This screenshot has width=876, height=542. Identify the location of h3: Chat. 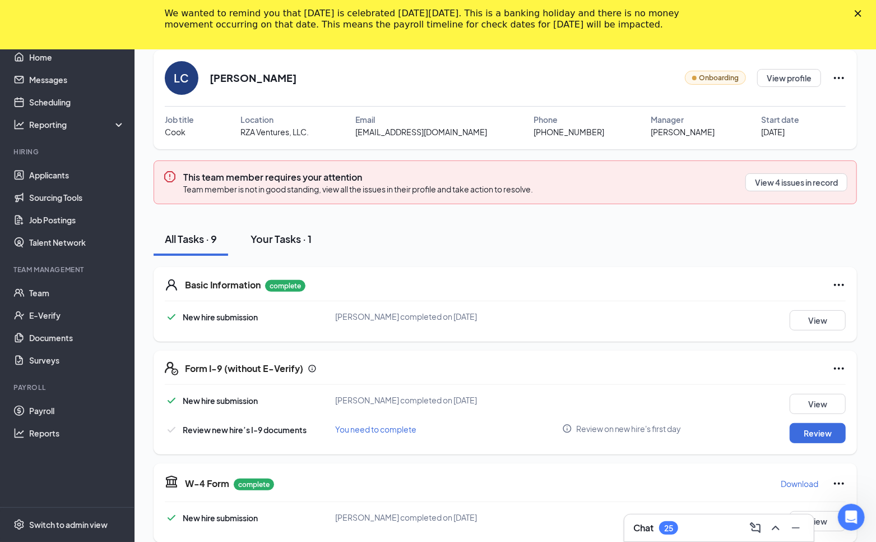
(644, 528).